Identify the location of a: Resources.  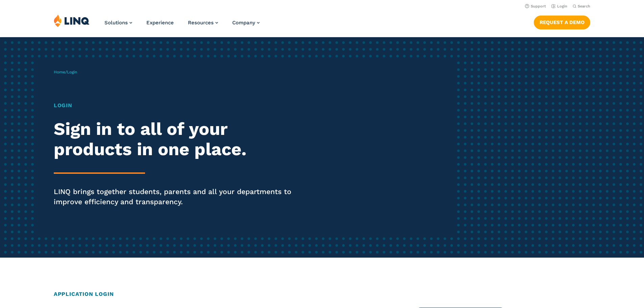
(203, 22).